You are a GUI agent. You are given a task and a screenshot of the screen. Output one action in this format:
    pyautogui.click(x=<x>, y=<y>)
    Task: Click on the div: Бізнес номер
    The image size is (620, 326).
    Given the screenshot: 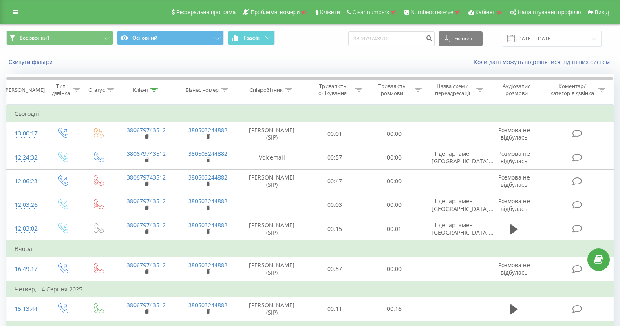 What is the action you would take?
    pyautogui.click(x=202, y=90)
    